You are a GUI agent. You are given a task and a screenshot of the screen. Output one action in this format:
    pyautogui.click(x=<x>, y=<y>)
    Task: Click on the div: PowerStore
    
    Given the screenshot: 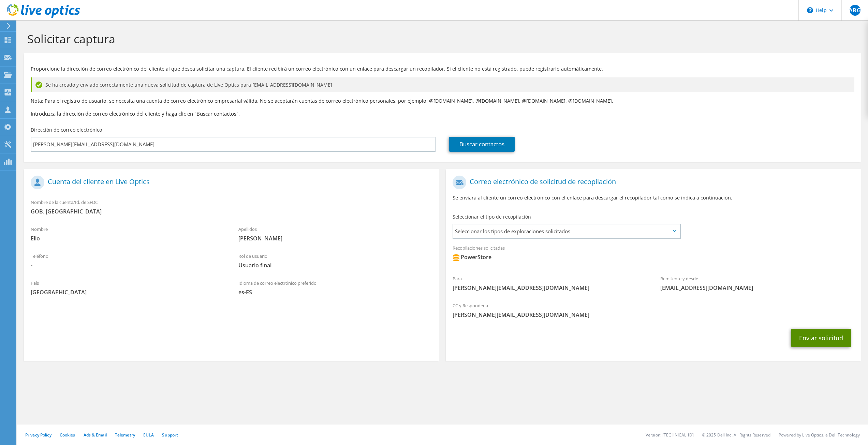 What is the action you would take?
    pyautogui.click(x=472, y=257)
    